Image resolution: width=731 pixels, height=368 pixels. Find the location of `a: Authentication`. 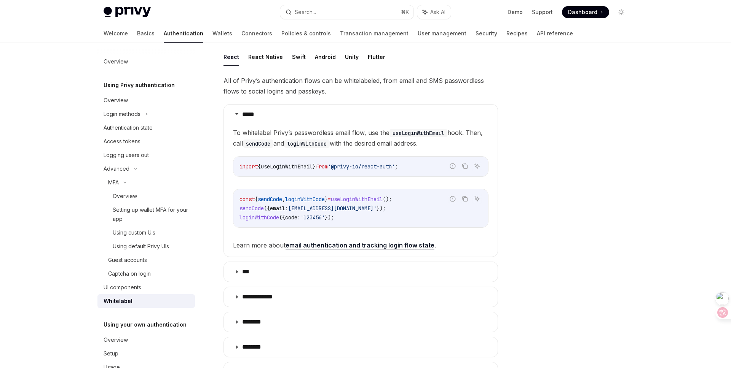

a: Authentication is located at coordinates (183, 33).